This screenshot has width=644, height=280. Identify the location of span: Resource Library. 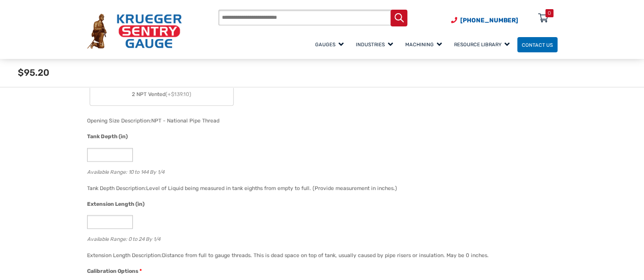
(482, 44).